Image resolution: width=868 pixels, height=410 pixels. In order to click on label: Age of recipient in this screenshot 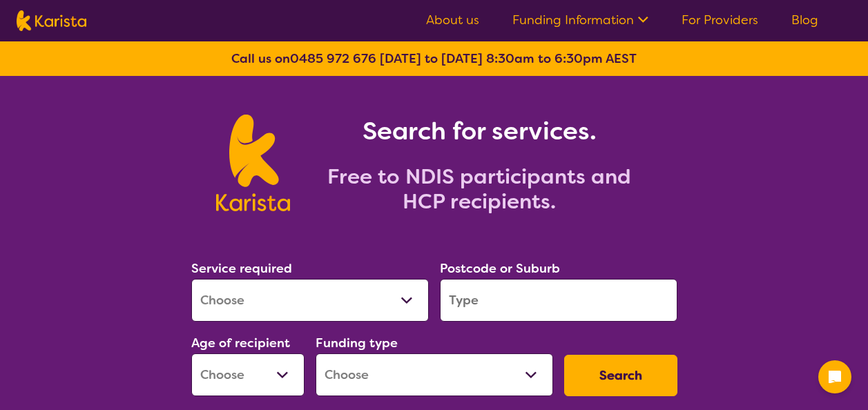, I will do `click(241, 343)`.